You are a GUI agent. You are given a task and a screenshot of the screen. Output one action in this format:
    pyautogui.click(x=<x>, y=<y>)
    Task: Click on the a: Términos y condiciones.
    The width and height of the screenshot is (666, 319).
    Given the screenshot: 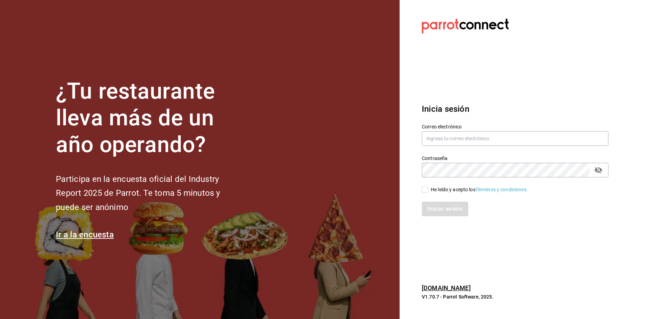 What is the action you would take?
    pyautogui.click(x=502, y=190)
    